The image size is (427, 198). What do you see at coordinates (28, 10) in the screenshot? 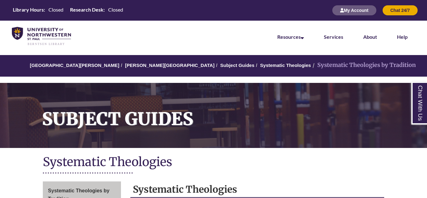
I see `th: Library Hours:` at bounding box center [28, 10].